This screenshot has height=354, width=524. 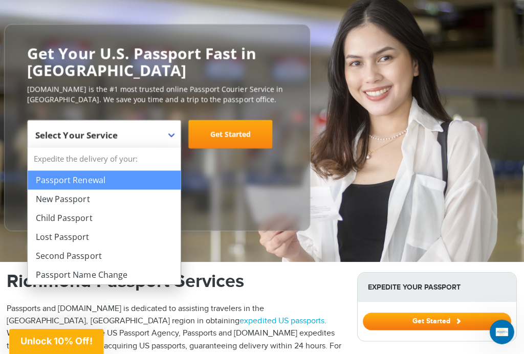 I want to click on li: Expedite the delivery of your:, so click(x=105, y=216).